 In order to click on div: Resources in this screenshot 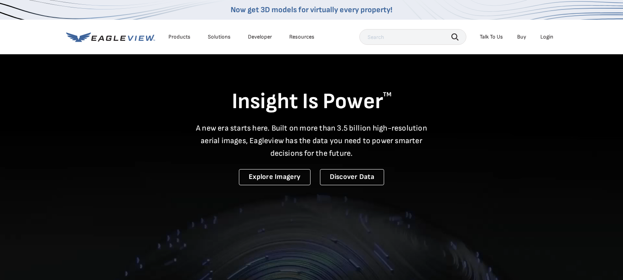, I will do `click(302, 37)`.